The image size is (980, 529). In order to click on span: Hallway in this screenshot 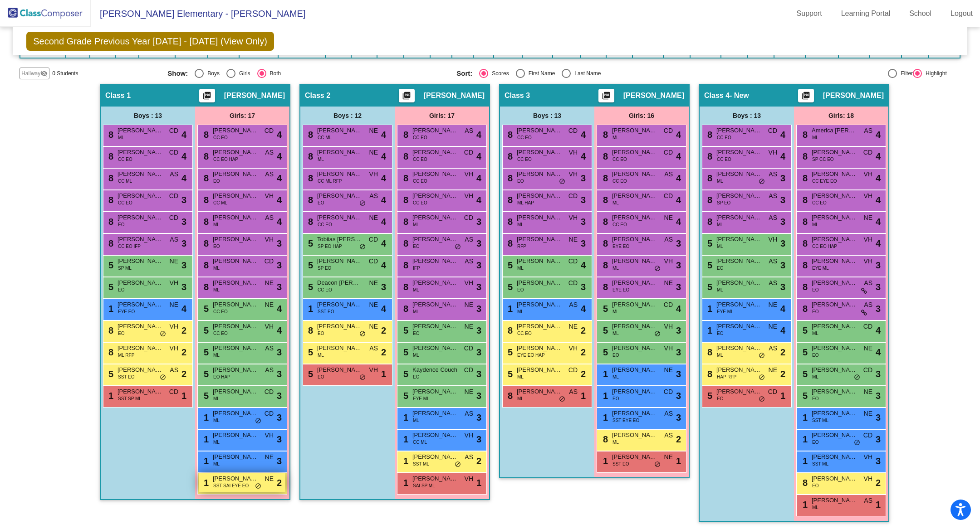, I will do `click(31, 73)`.